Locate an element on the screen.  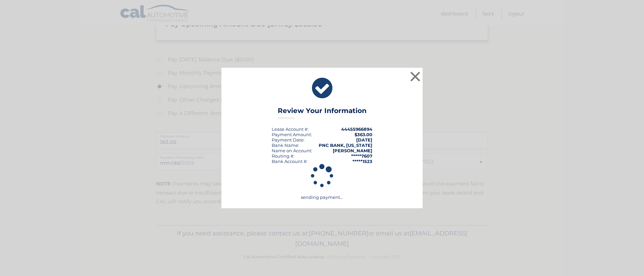
div: Name on Account: is located at coordinates (292, 150).